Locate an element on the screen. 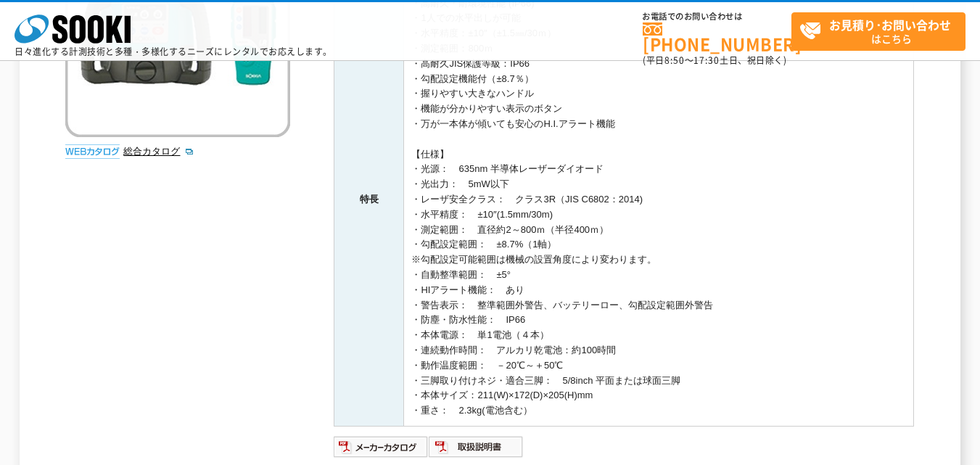  a: 取扱説明書 is located at coordinates (476, 450).